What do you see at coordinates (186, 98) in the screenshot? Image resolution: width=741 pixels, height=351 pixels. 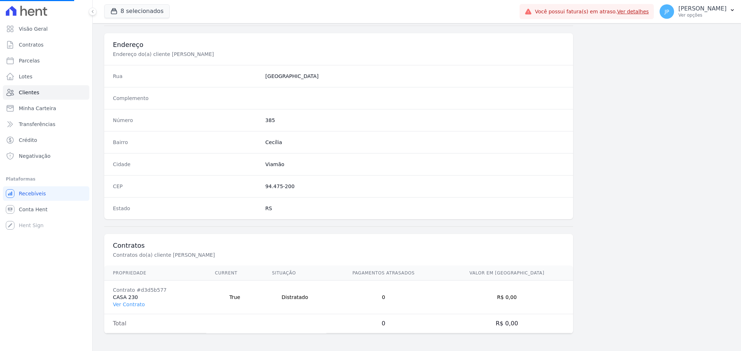 I see `dt: Complemento` at bounding box center [186, 98].